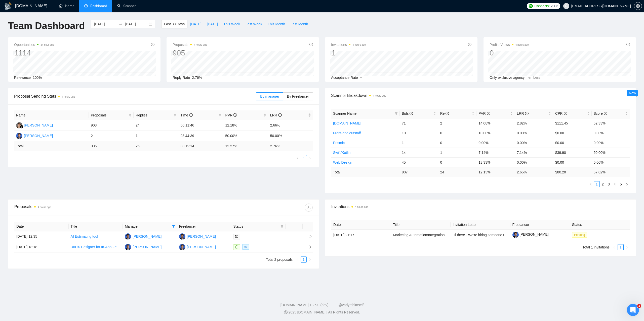  I want to click on td: 0, so click(457, 133).